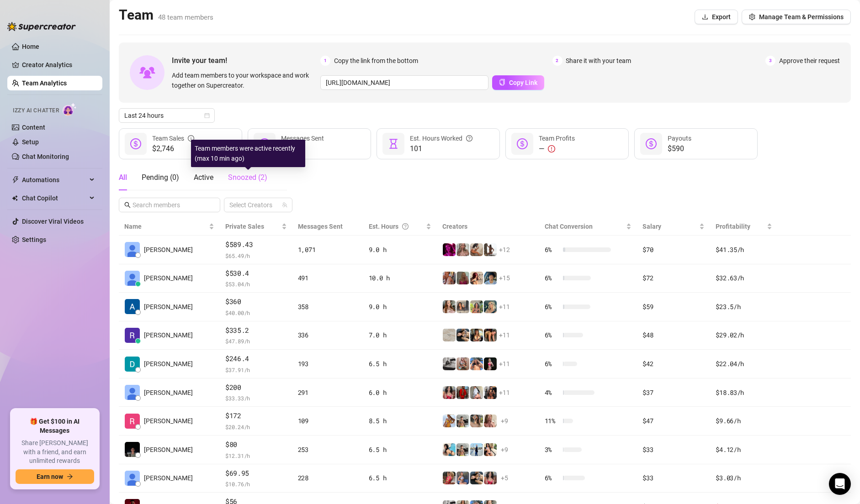 The height and width of the screenshot is (504, 860). Describe the element at coordinates (165, 226) in the screenshot. I see `span: Name` at that location.